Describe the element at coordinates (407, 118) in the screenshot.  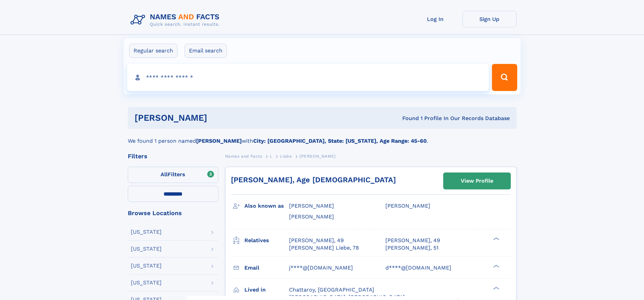
I see `div: Found 1 Profile In Our Records Database` at that location.